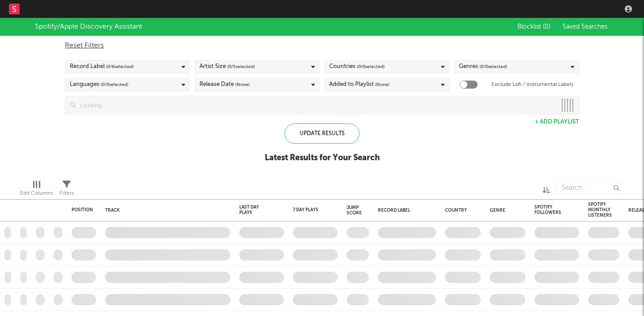  I want to click on span: ( 0 / 5 selected), so click(241, 67).